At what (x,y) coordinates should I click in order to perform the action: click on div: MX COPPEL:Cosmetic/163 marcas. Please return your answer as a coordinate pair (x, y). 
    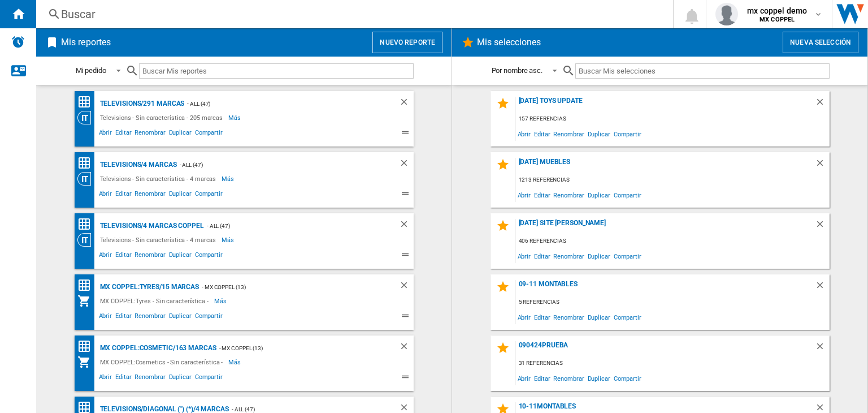
    Looking at the image, I should click on (157, 348).